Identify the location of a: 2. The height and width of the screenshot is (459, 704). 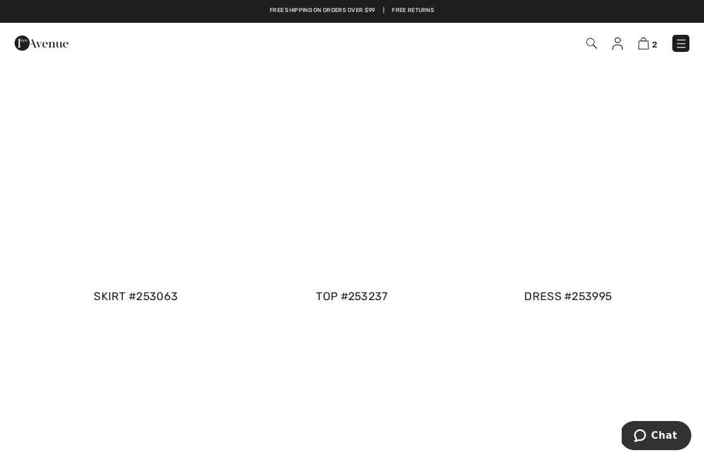
(648, 43).